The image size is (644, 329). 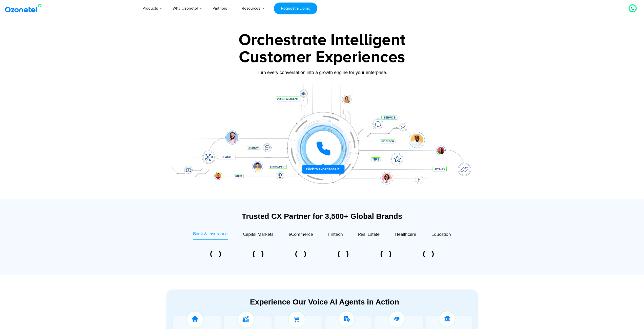 I want to click on div: Experience Our Voice AI Agents in Action, so click(x=325, y=302).